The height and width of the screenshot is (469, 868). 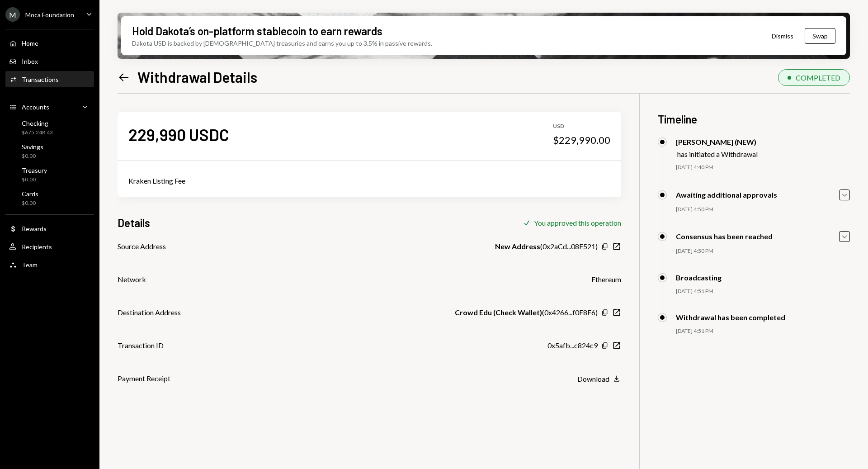 What do you see at coordinates (37, 123) in the screenshot?
I see `div: Checking` at bounding box center [37, 123].